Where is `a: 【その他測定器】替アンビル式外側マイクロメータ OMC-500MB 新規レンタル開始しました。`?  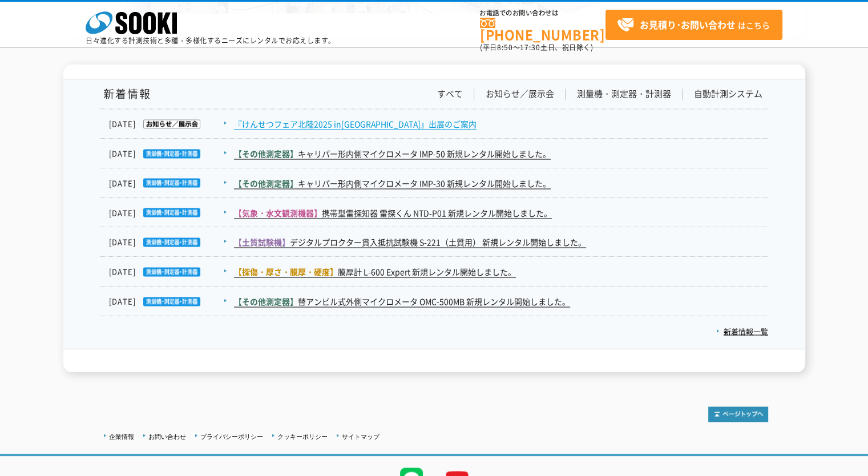 a: 【その他測定器】替アンビル式外側マイクロメータ OMC-500MB 新規レンタル開始しました。 is located at coordinates (402, 300).